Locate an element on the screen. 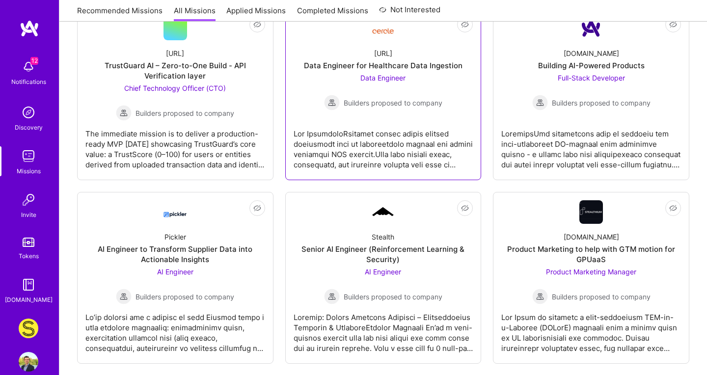  a: Recommended Missions is located at coordinates (120, 13).